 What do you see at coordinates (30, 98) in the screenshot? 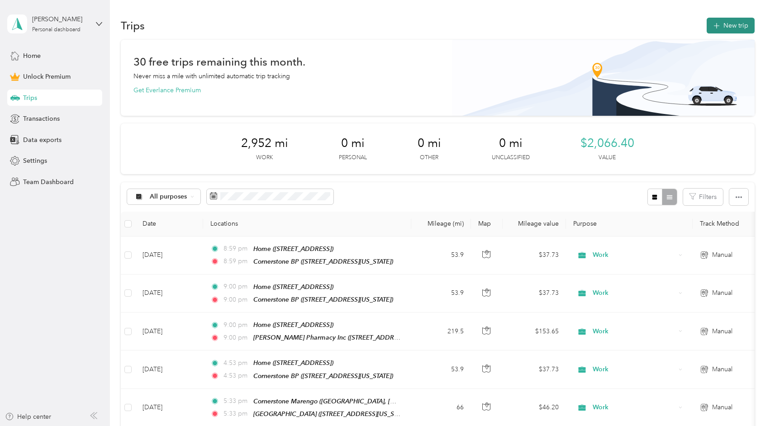
I see `span: Trips` at bounding box center [30, 98].